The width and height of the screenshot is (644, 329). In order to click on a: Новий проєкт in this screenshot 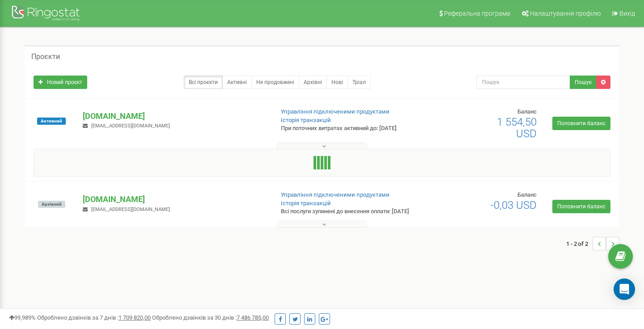, I will do `click(61, 82)`.